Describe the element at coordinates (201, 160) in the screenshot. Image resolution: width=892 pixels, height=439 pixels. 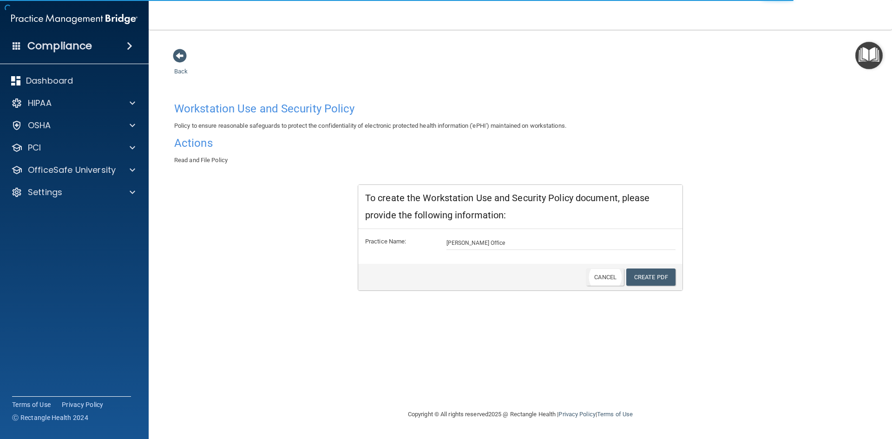
I see `span: Read and File Policy` at that location.